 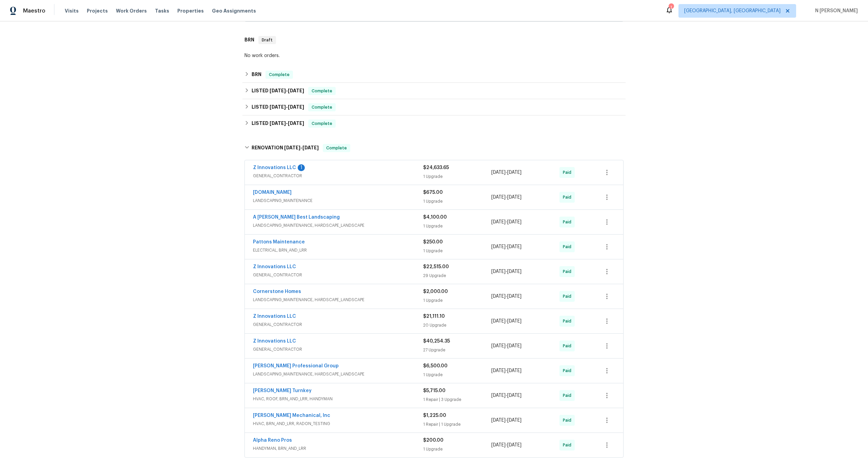 What do you see at coordinates (131, 11) in the screenshot?
I see `span: Work Orders` at bounding box center [131, 11].